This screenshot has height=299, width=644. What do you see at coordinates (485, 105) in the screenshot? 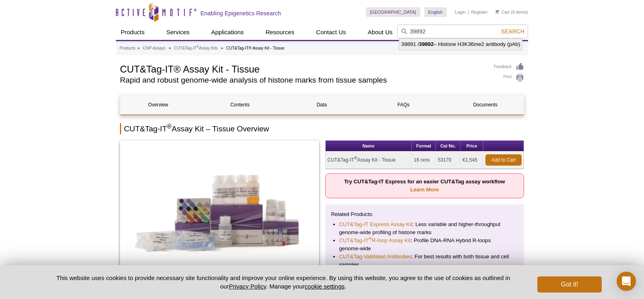
I see `a: Documents` at bounding box center [485, 105].